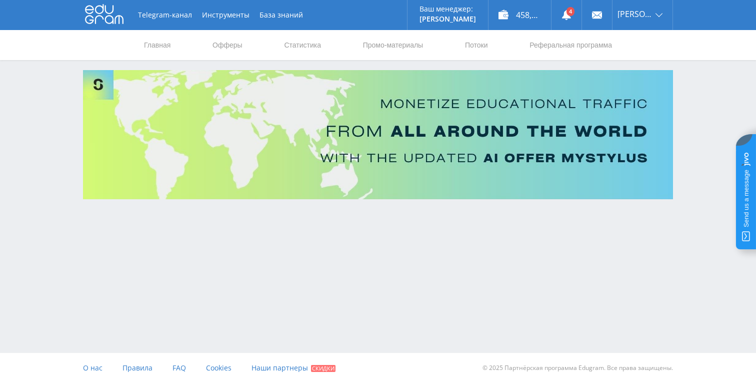 The image size is (756, 383). What do you see at coordinates (393, 45) in the screenshot?
I see `a: Промо-материалы` at bounding box center [393, 45].